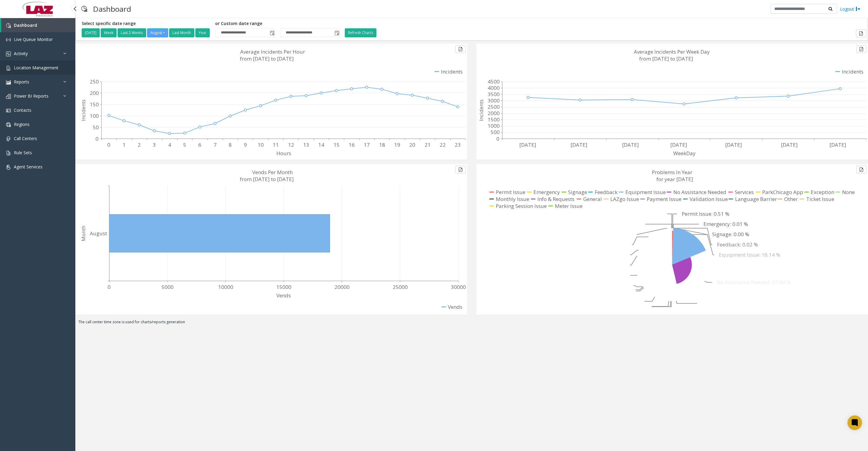  I want to click on text: 10, so click(261, 144).